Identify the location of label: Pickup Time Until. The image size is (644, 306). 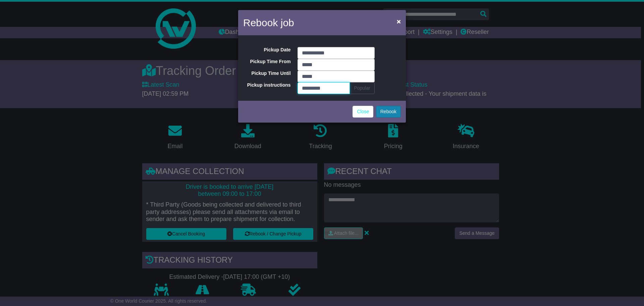
(266, 73).